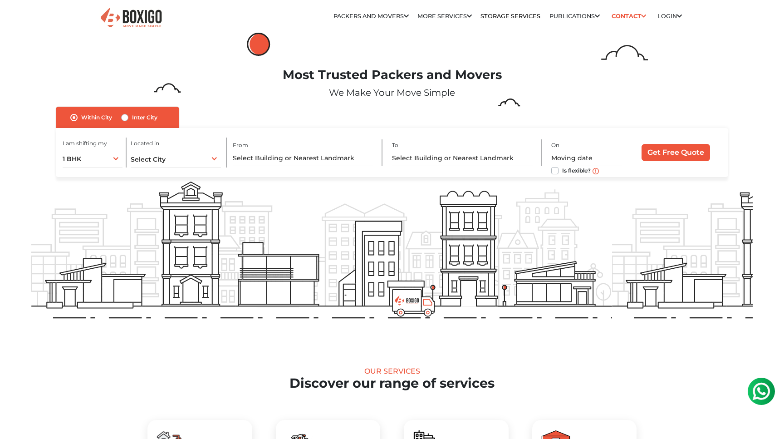 This screenshot has width=784, height=439. What do you see at coordinates (392, 383) in the screenshot?
I see `h2: Discover our range of services` at bounding box center [392, 383].